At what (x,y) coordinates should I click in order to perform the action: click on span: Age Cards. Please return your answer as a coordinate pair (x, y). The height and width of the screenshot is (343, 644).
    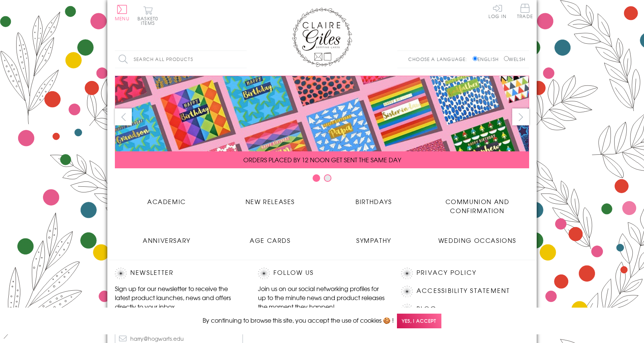
    Looking at the image, I should click on (270, 240).